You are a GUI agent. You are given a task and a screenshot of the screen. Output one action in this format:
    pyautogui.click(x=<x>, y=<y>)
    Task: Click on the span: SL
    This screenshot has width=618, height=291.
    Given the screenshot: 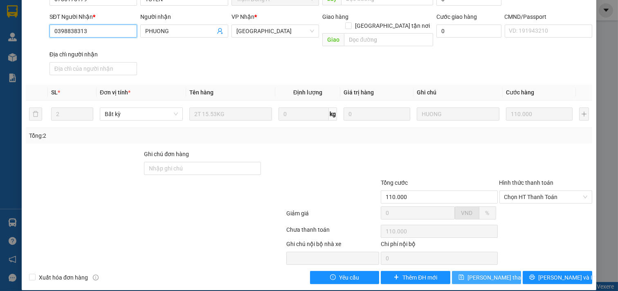 What is the action you would take?
    pyautogui.click(x=54, y=92)
    